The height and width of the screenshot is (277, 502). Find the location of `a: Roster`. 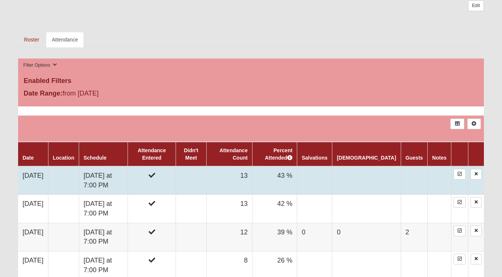

a: Roster is located at coordinates (31, 40).